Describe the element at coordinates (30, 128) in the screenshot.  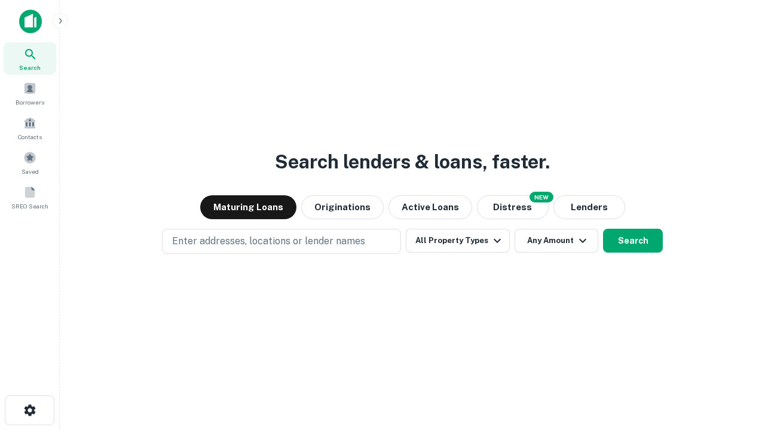
I see `div: Contacts` at that location.